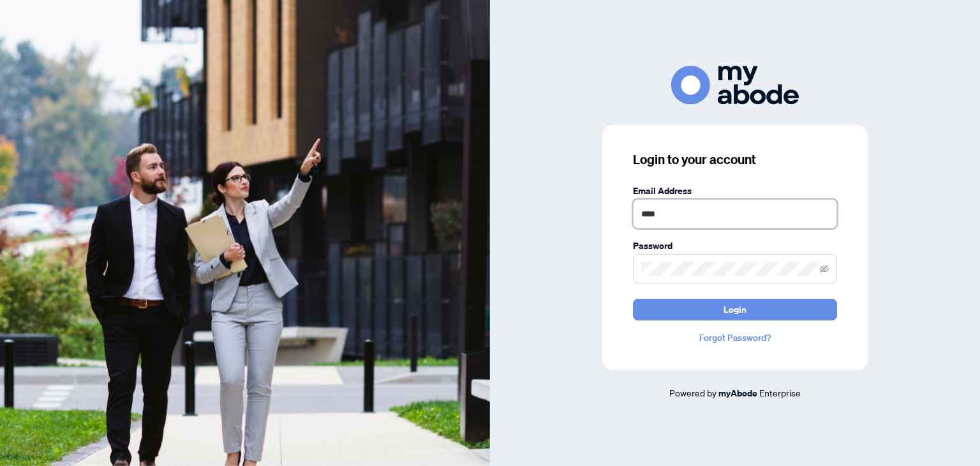  What do you see at coordinates (735, 309) in the screenshot?
I see `span: Login` at bounding box center [735, 309].